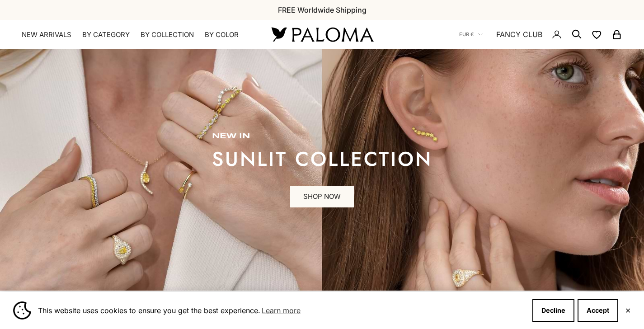 The width and height of the screenshot is (644, 329). Describe the element at coordinates (628, 311) in the screenshot. I see `button: Close` at that location.